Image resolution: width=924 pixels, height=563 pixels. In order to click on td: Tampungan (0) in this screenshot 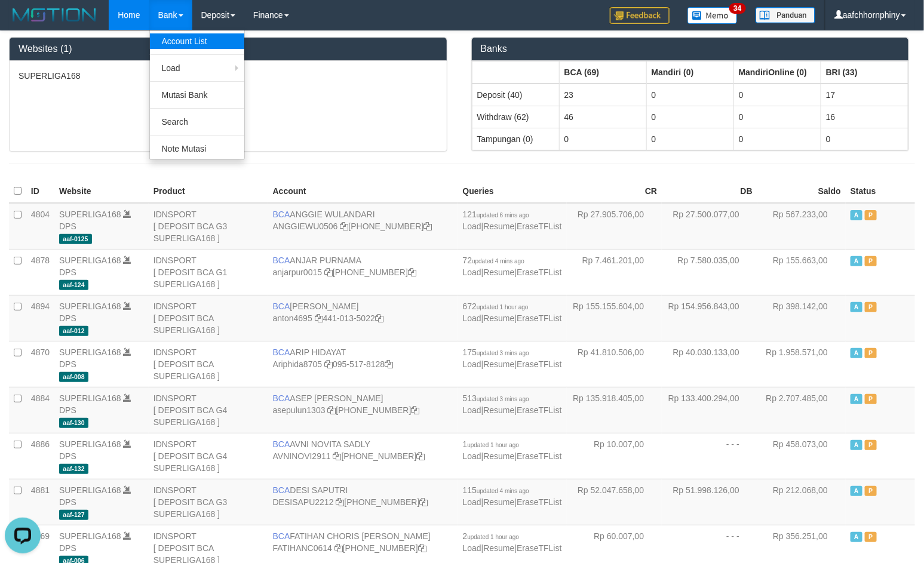, I will do `click(515, 139)`.